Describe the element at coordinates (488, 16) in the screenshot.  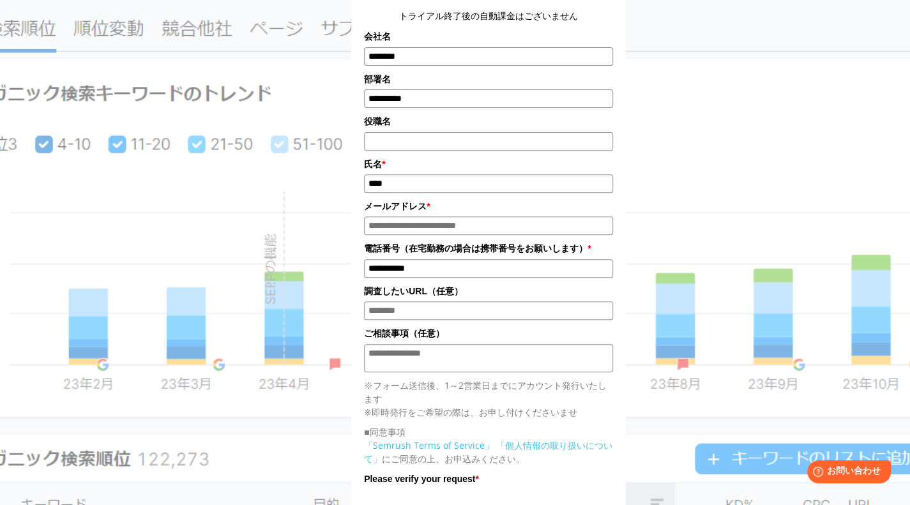
I see `center: トライアル終了後の自動課金はございません` at that location.